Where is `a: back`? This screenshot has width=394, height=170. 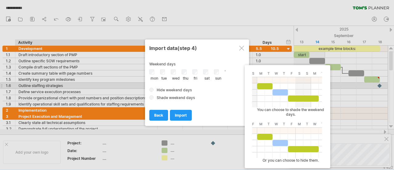 a: back is located at coordinates (158, 115).